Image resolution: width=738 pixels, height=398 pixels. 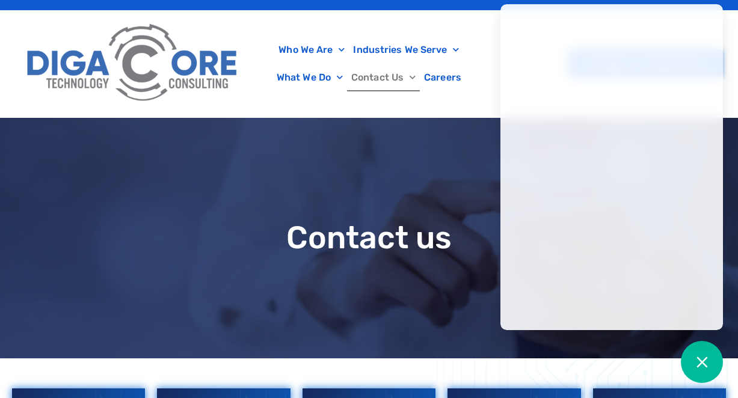 What do you see at coordinates (133, 64) in the screenshot?
I see `img: Digacore Logo` at bounding box center [133, 64].